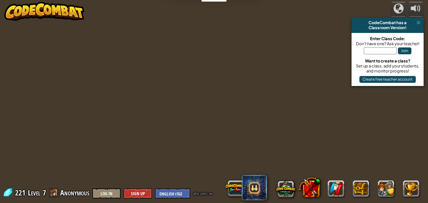 Image resolution: width=428 pixels, height=203 pixels. Describe the element at coordinates (75, 193) in the screenshot. I see `span: Anonymous` at that location.